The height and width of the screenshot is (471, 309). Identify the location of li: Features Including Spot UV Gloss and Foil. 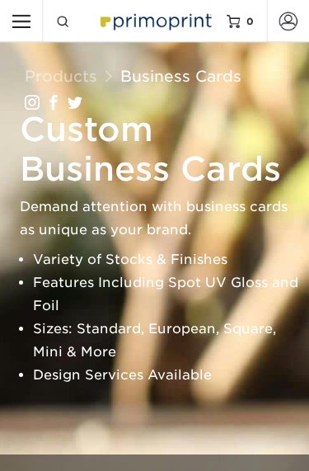
(168, 294).